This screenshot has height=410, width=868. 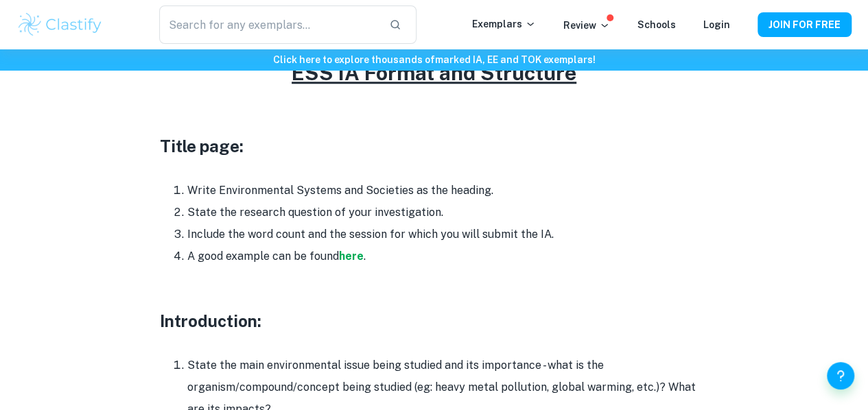 I want to click on u: ESS IA Format and Structure, so click(x=434, y=73).